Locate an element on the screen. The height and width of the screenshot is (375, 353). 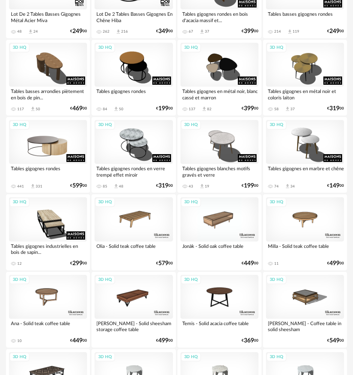
a: 3D HQ Tables gigognes rondes 441 Download icon 331 €59900 is located at coordinates (48, 155).